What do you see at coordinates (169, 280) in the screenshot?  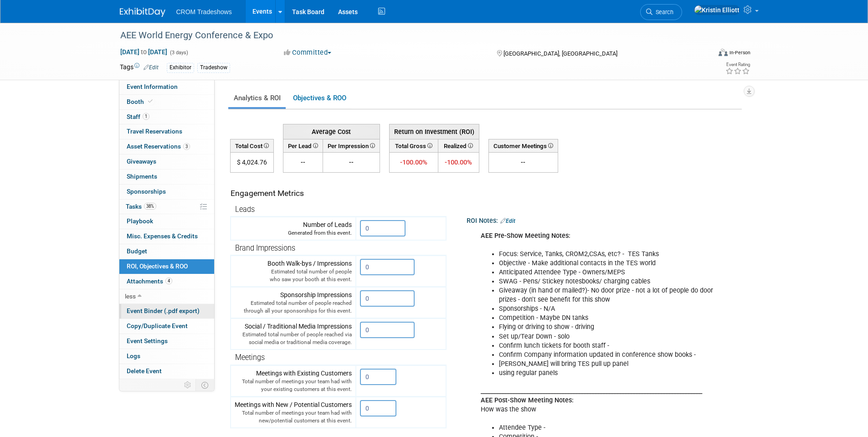 I see `span: 4` at bounding box center [169, 280].